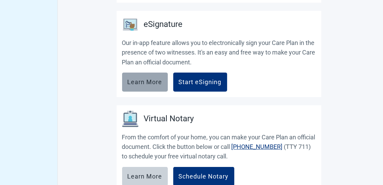  Describe the element at coordinates (163, 25) in the screenshot. I see `h3: eSignature` at that location.